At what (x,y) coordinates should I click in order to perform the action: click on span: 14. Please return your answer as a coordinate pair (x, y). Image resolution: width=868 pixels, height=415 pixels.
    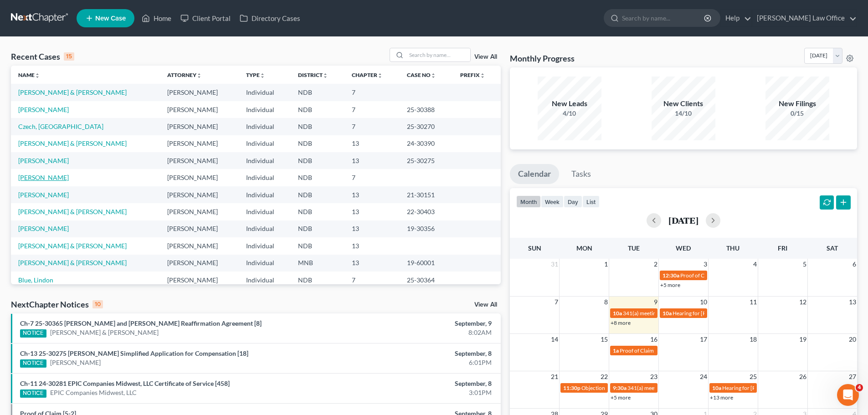
    Looking at the image, I should click on (554, 339).